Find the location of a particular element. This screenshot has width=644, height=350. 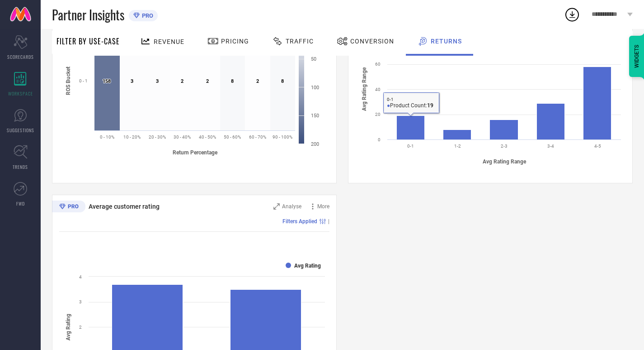

div: Premium is located at coordinates (69, 207).